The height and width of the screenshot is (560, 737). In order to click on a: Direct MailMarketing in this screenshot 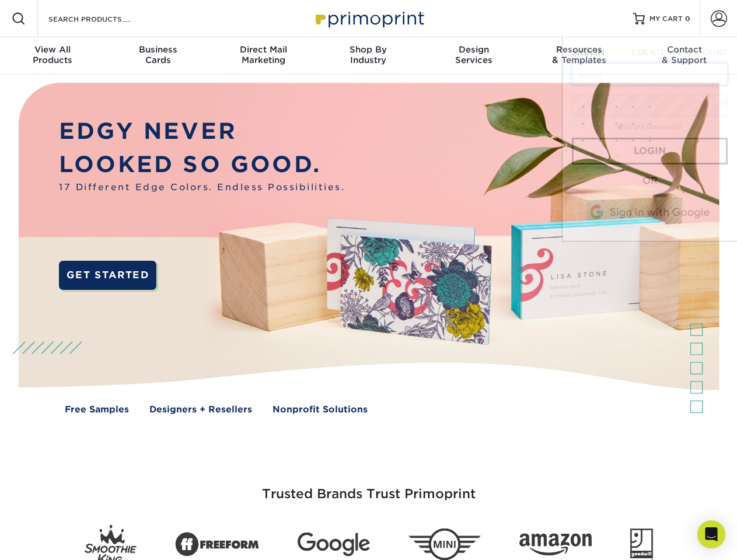, I will do `click(263, 56)`.